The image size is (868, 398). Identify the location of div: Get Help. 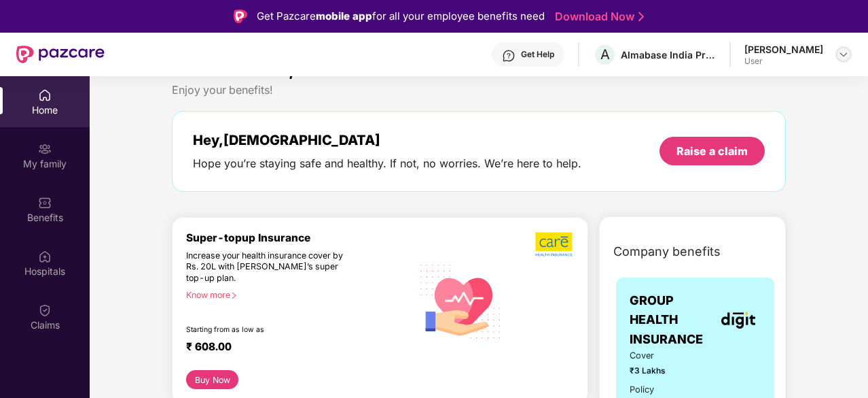
(537, 55).